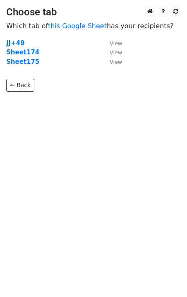 This screenshot has height=297, width=187. I want to click on a: ← Back, so click(20, 85).